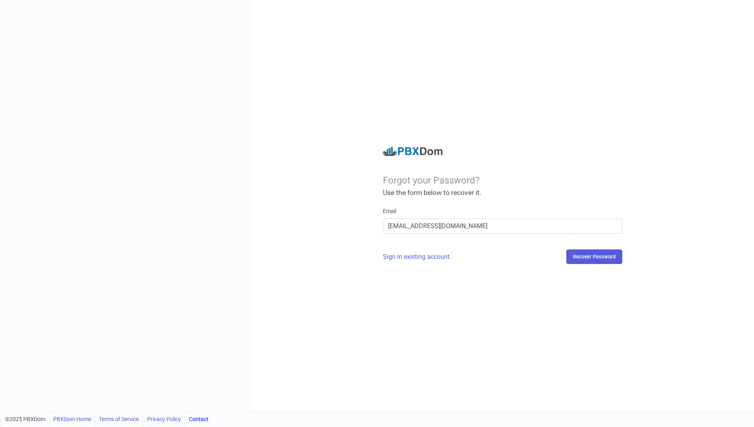 The height and width of the screenshot is (427, 754). Describe the element at coordinates (502, 226) in the screenshot. I see `input: Email` at that location.